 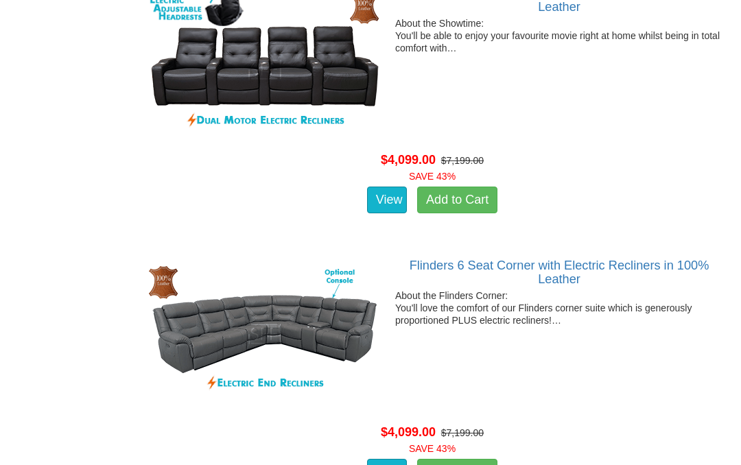 I want to click on p: About the Flinders Corner: You'll love the comfort of our Flinders corner suite which is generous..., so click(x=432, y=308).